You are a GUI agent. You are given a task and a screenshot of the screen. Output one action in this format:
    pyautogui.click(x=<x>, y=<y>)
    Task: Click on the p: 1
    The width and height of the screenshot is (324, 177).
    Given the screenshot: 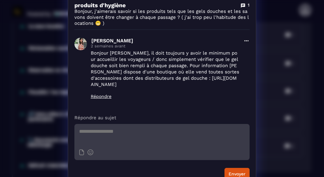 What is the action you would take?
    pyautogui.click(x=249, y=5)
    